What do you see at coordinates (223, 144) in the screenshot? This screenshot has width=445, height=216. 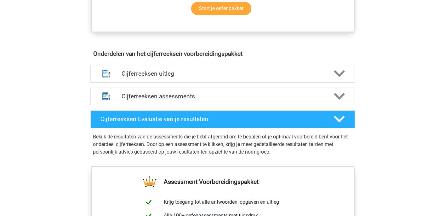 I see `p: Bekijk de resultaten van de assessments die je hebt afgerond om te bepalen of je optimaal voorber...` at bounding box center [223, 144].